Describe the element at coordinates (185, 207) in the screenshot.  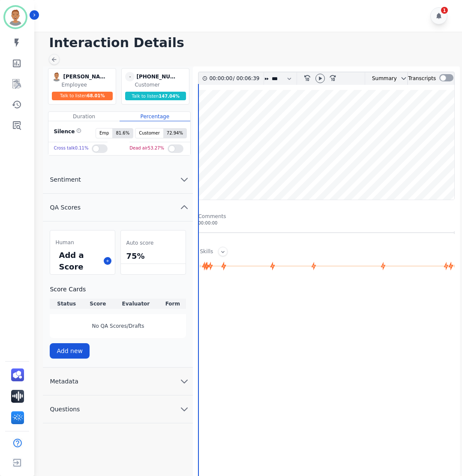
I see `svg: chevron up` at that location.